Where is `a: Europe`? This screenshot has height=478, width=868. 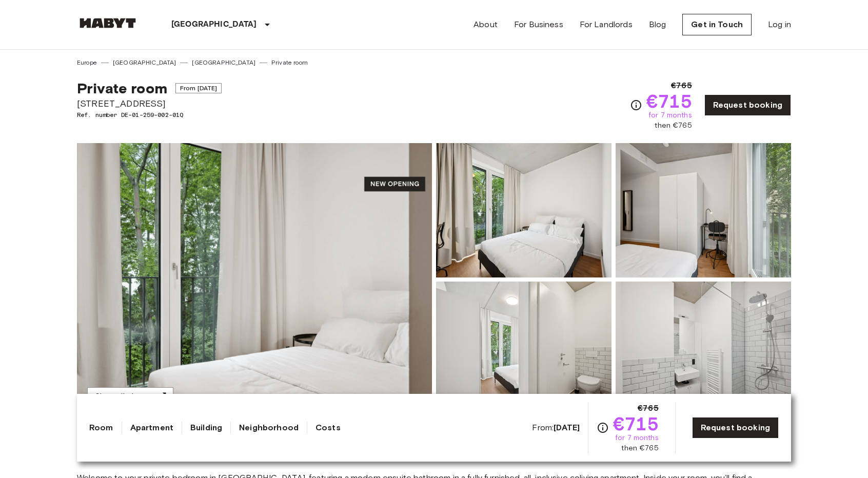 a: Europe is located at coordinates (87, 63).